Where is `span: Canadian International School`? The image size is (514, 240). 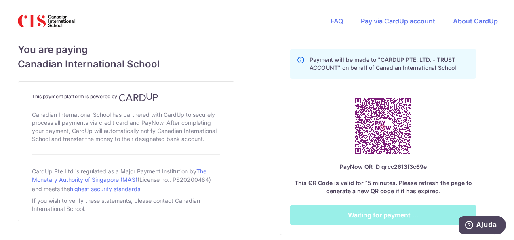
span: Canadian International School is located at coordinates (126, 64).